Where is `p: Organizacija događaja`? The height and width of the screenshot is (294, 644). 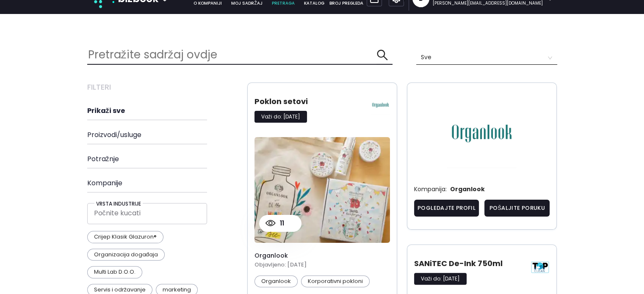
p: Organizacija događaja is located at coordinates (126, 254).